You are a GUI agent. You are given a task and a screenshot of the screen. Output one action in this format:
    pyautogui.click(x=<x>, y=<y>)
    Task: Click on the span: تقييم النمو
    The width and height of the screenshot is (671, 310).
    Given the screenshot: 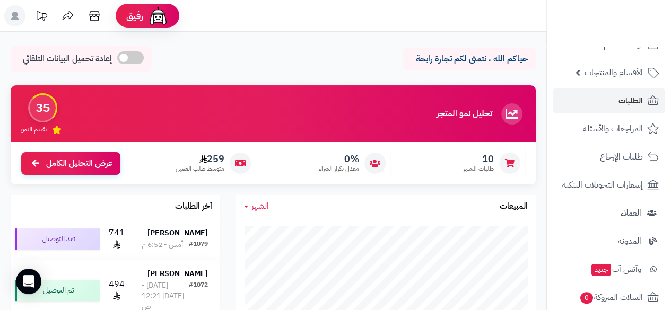 What is the action you would take?
    pyautogui.click(x=34, y=129)
    